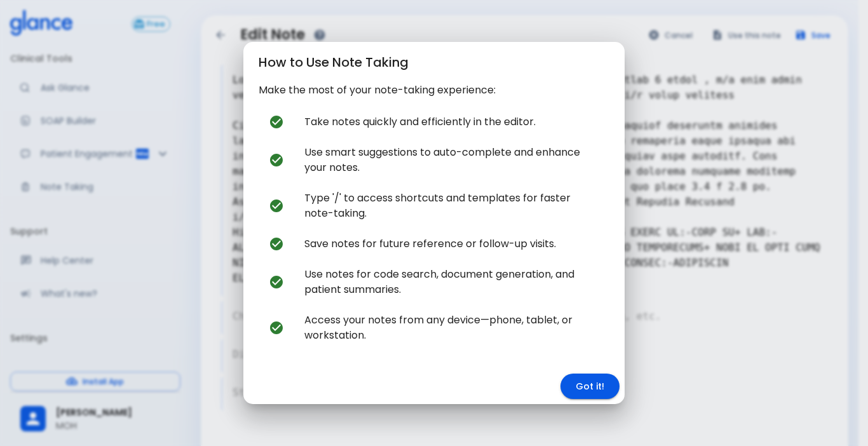  What do you see at coordinates (434, 62) in the screenshot?
I see `h2: How to Use Note Taking` at bounding box center [434, 62].